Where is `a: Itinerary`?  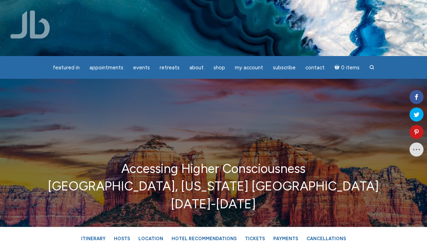 a: Itinerary is located at coordinates (93, 238).